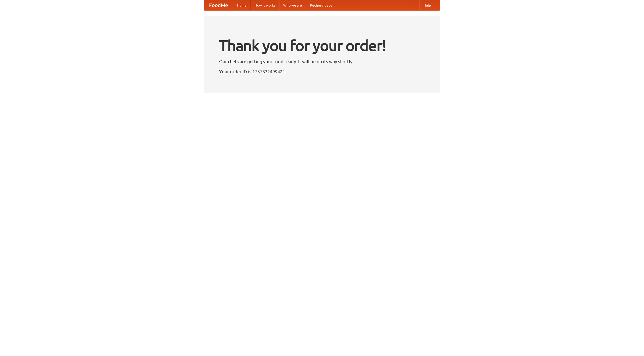 This screenshot has width=644, height=356. Describe the element at coordinates (218, 6) in the screenshot. I see `a: FoodMe` at that location.